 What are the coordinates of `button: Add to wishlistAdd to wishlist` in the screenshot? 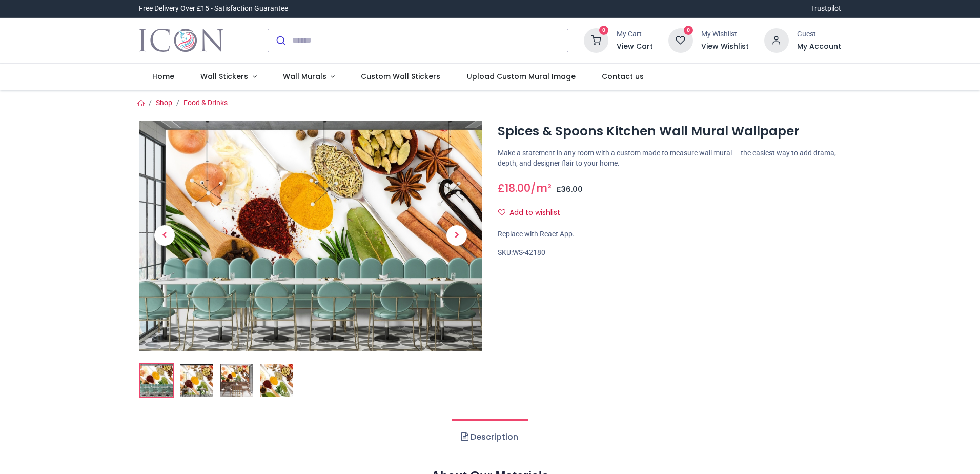 It's located at (533, 213).